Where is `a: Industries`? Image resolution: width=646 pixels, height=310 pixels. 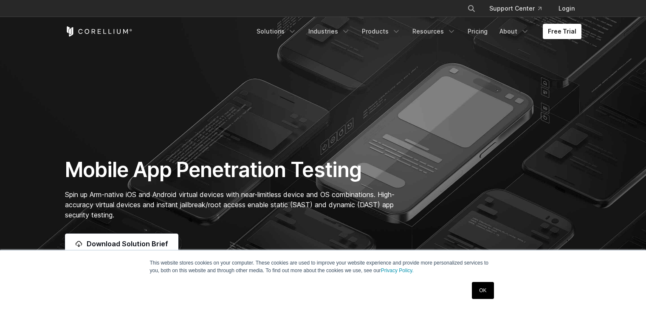
a: Industries is located at coordinates (329, 31).